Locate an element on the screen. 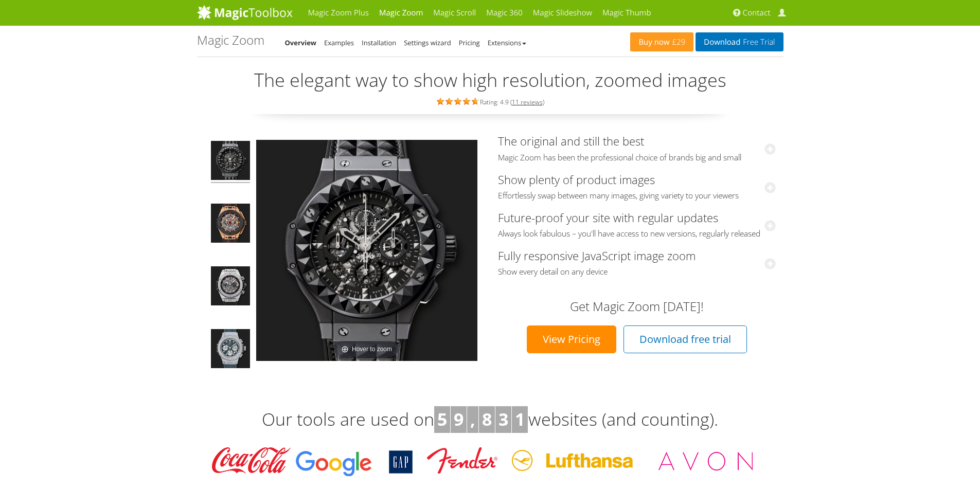 This screenshot has width=980, height=490. img: Big Bang Ferrari King Gold Carbon is located at coordinates (231, 225).